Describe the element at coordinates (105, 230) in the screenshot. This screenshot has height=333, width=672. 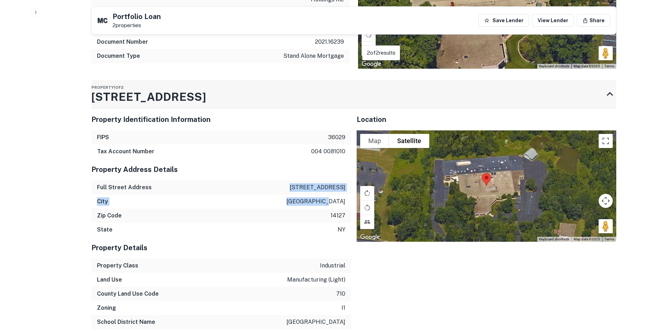
I see `h6: State` at that location.